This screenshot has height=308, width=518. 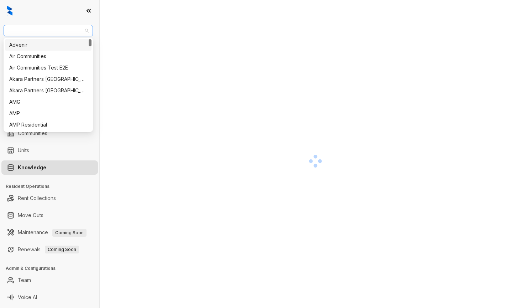 What do you see at coordinates (48, 113) in the screenshot?
I see `div: AMP` at bounding box center [48, 113].